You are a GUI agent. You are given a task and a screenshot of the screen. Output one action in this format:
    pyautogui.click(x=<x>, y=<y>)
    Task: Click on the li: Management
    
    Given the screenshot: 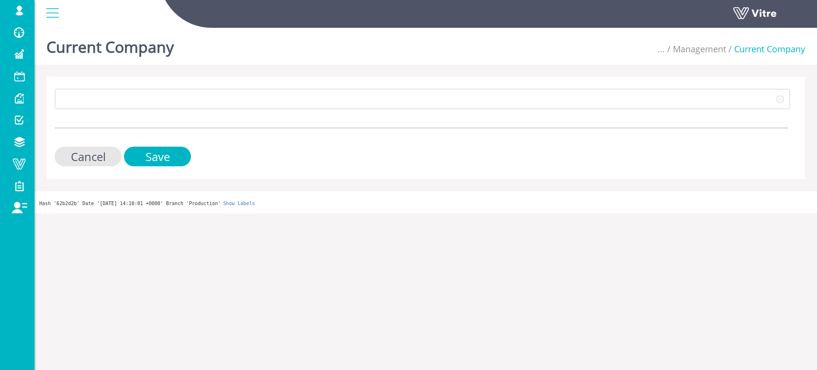 What is the action you would take?
    pyautogui.click(x=696, y=49)
    